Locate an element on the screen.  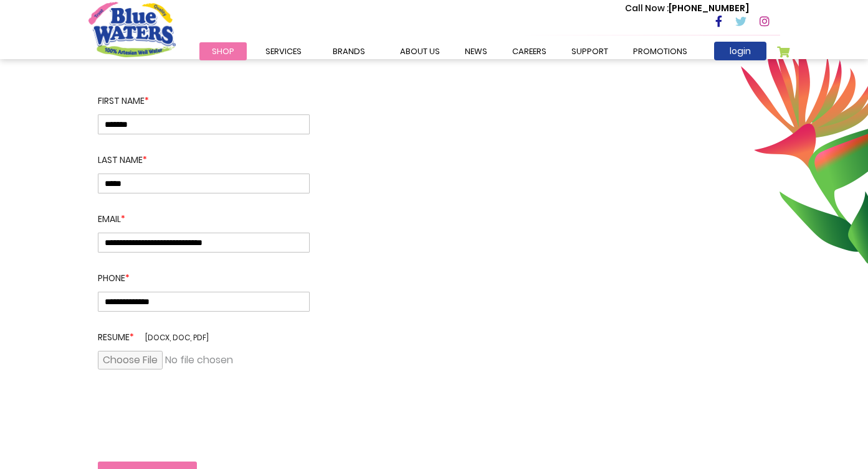
label: First name is located at coordinates (204, 105).